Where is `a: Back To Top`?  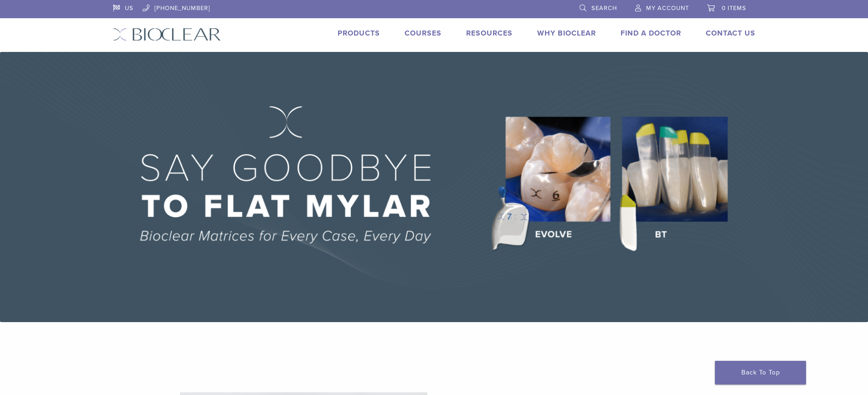
a: Back To Top is located at coordinates (760, 373).